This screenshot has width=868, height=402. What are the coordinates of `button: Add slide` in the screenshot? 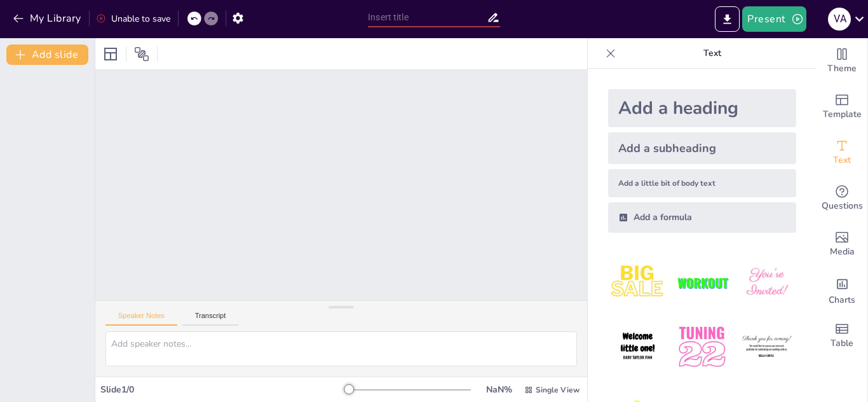 It's located at (47, 55).